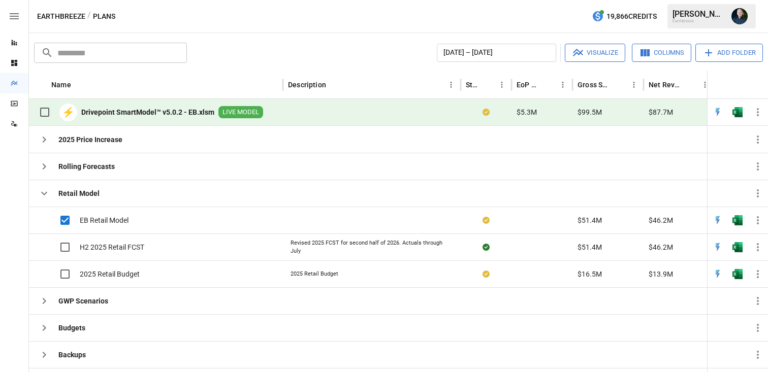 The height and width of the screenshot is (372, 768). I want to click on div: Gross Sales, so click(595, 85).